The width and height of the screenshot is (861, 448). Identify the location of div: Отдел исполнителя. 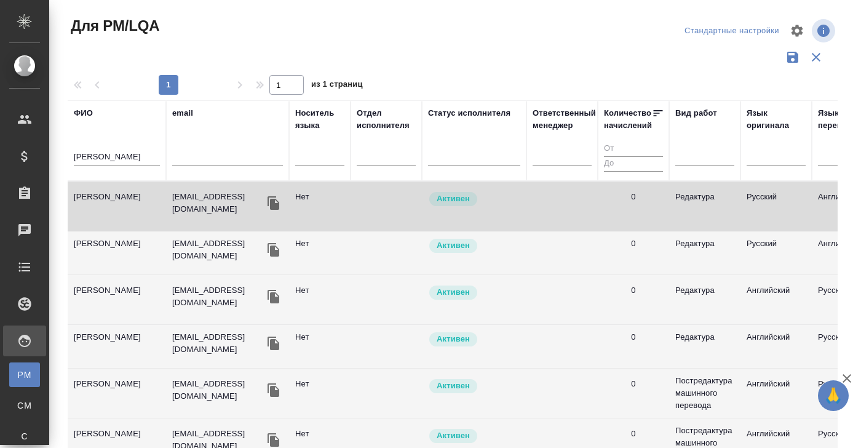
(386, 119).